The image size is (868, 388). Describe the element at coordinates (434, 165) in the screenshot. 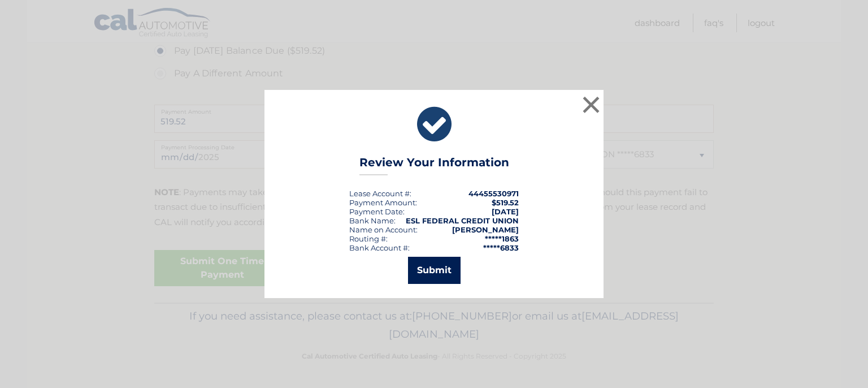

I see `h3: Review Your Information` at that location.